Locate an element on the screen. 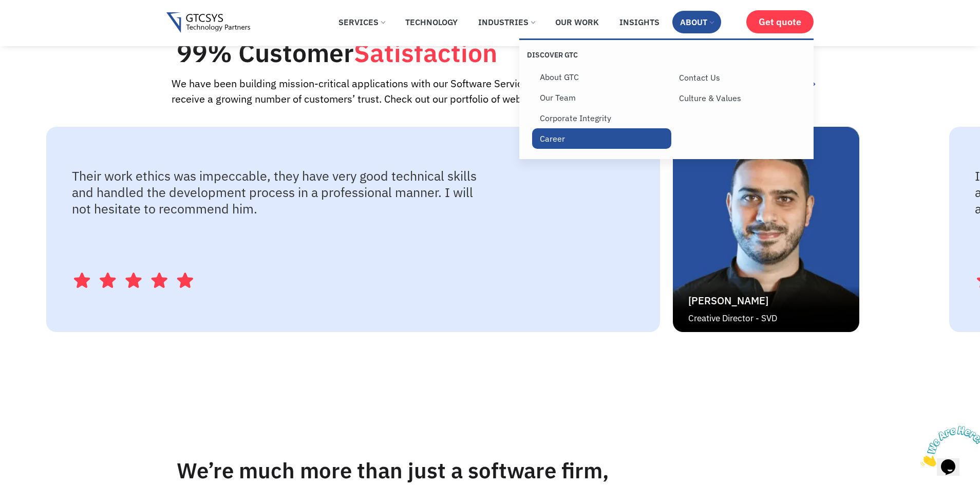 Image resolution: width=980 pixels, height=486 pixels. a: Industries is located at coordinates (506, 22).